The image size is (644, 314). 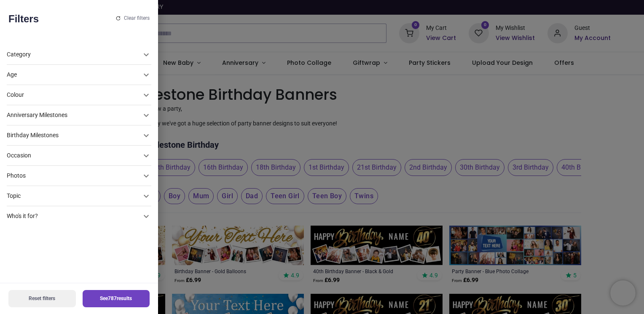 What do you see at coordinates (116, 298) in the screenshot?
I see `button: See787results` at bounding box center [116, 298].